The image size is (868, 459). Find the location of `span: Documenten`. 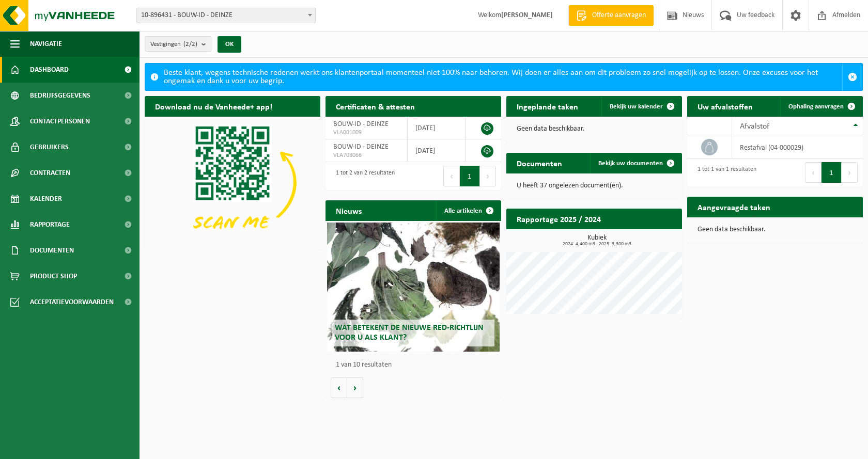

span: Documenten is located at coordinates (52, 251).